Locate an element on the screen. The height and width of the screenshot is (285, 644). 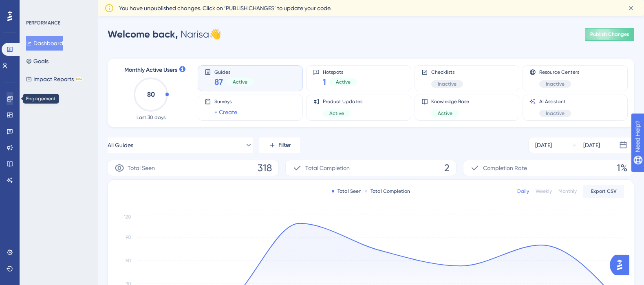
span: Publish Changes is located at coordinates (610, 34).